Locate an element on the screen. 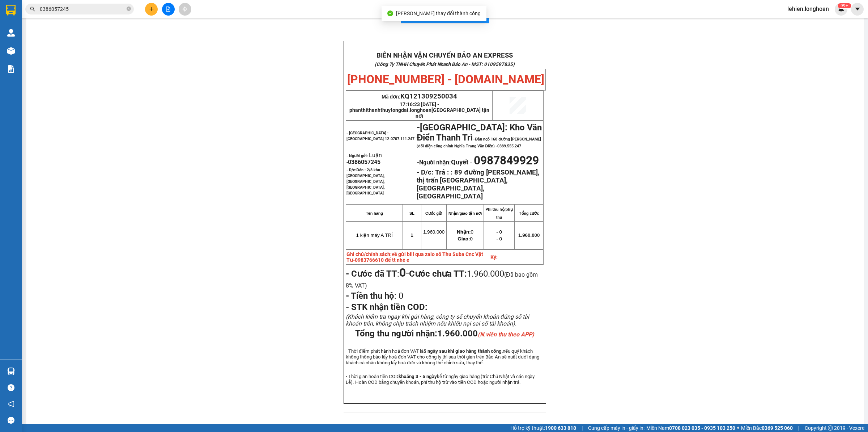 The height and width of the screenshot is (432, 868). strong: 0708 023 035 - 0935 103 250 is located at coordinates (702, 428).